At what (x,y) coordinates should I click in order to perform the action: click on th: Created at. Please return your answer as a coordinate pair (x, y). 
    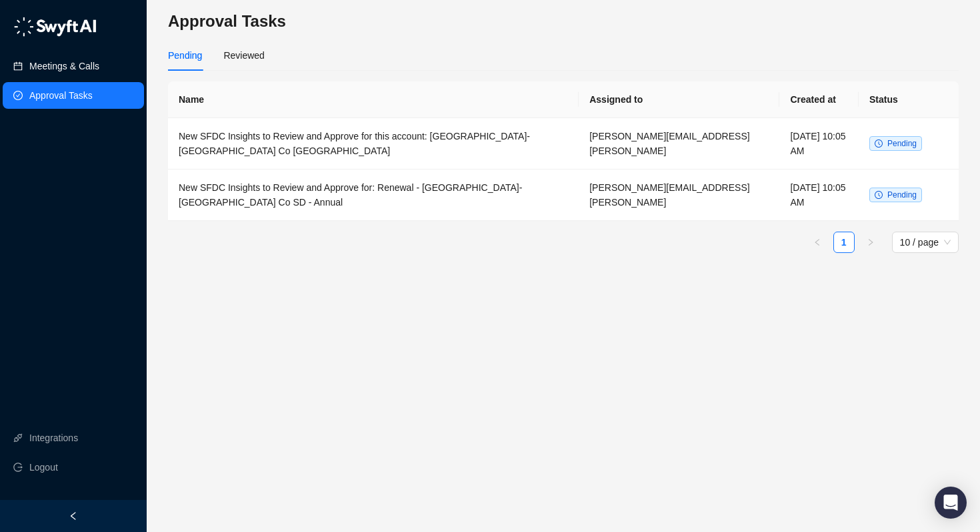
    Looking at the image, I should click on (819, 100).